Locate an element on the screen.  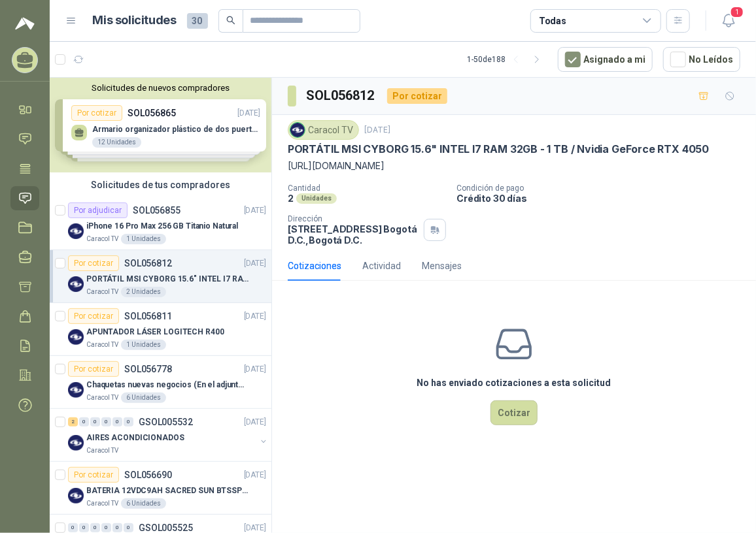
div: Todas is located at coordinates (553, 21).